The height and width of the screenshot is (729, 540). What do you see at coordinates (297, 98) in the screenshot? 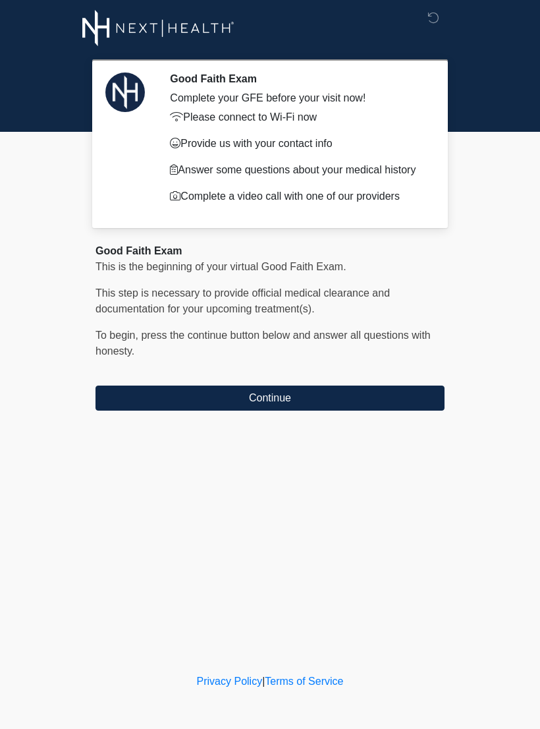
I see `div: Complete your GFE before your visit now!` at bounding box center [297, 98].